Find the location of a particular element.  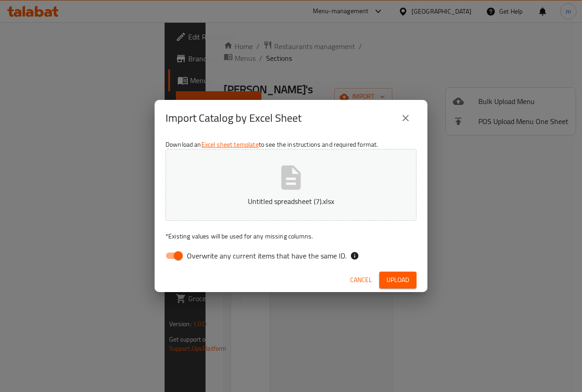

button: Upload is located at coordinates (398, 280).